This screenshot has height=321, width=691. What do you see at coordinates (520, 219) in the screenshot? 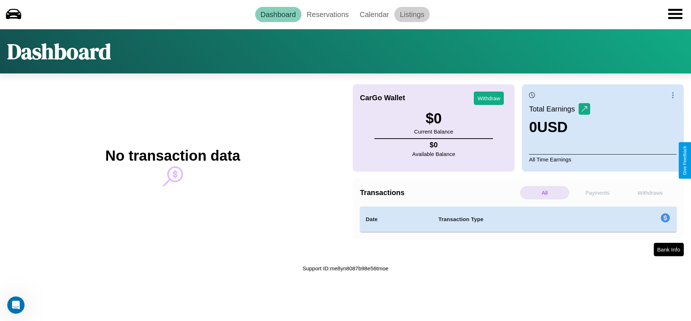
I see `h4: Transaction Type` at bounding box center [520, 219].